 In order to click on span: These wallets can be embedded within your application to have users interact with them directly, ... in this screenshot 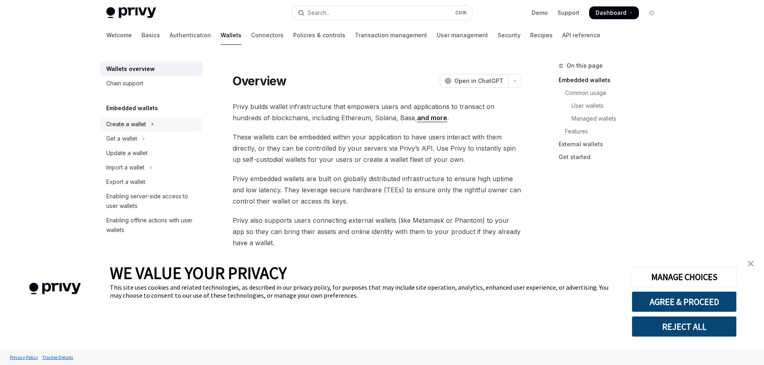, I will do `click(377, 148)`.